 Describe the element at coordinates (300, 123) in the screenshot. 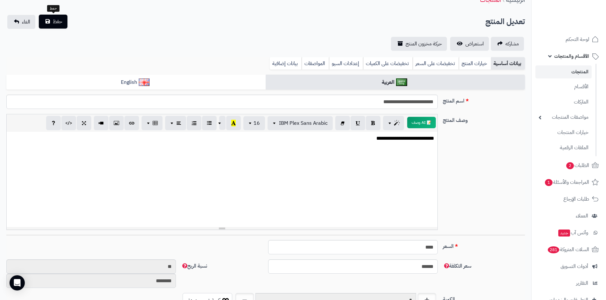

I see `button: IBM Plex Sans Arabic` at that location.